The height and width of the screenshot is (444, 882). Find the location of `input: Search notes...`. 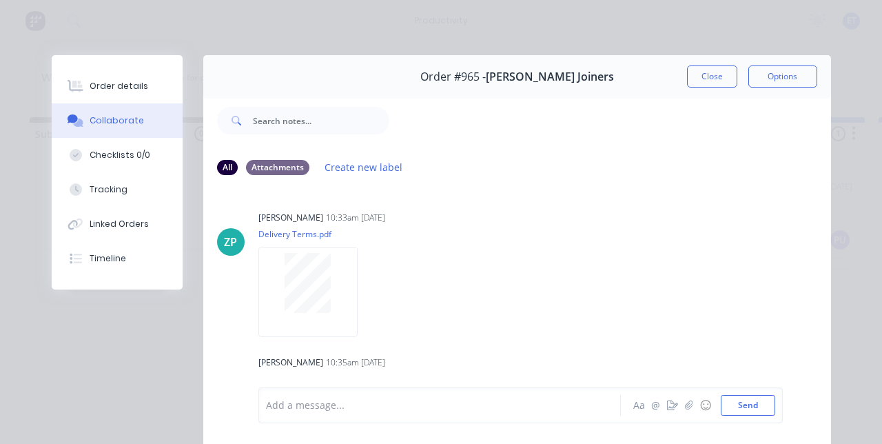

input: Search notes... is located at coordinates (321, 121).